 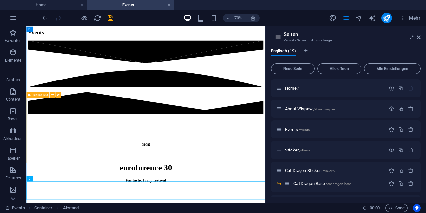 I want to click on div: Sticker/sticker, so click(x=334, y=150).